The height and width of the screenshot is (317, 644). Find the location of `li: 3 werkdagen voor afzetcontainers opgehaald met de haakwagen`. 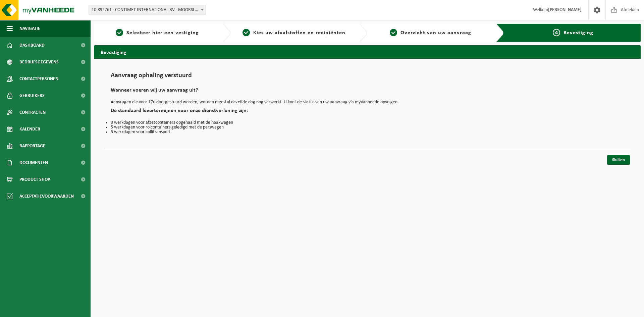

li: 3 werkdagen voor afzetcontainers opgehaald met de haakwagen is located at coordinates (367, 123).